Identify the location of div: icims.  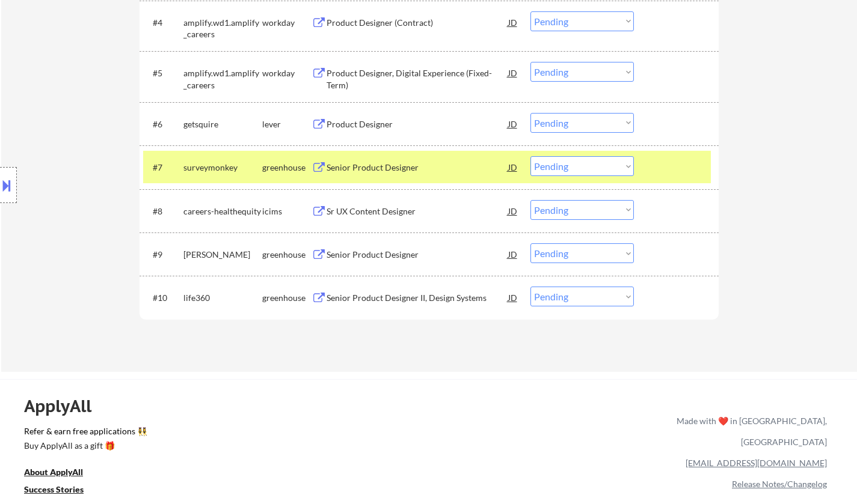
(287, 212).